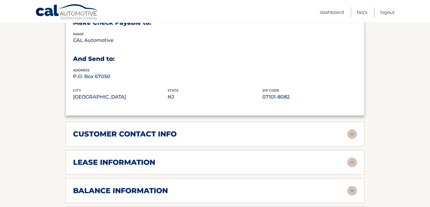  I want to click on h2: balance information, so click(120, 191).